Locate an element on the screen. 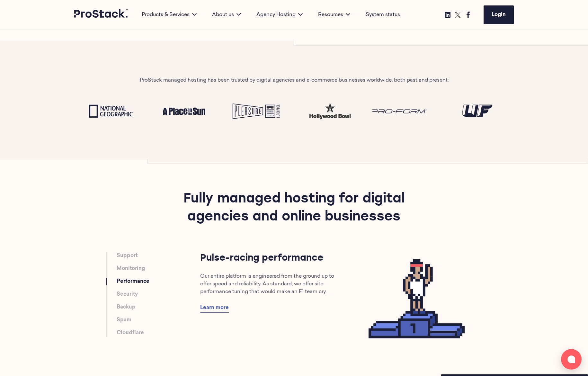 The width and height of the screenshot is (588, 376). img: test-hw.png is located at coordinates (330, 111).